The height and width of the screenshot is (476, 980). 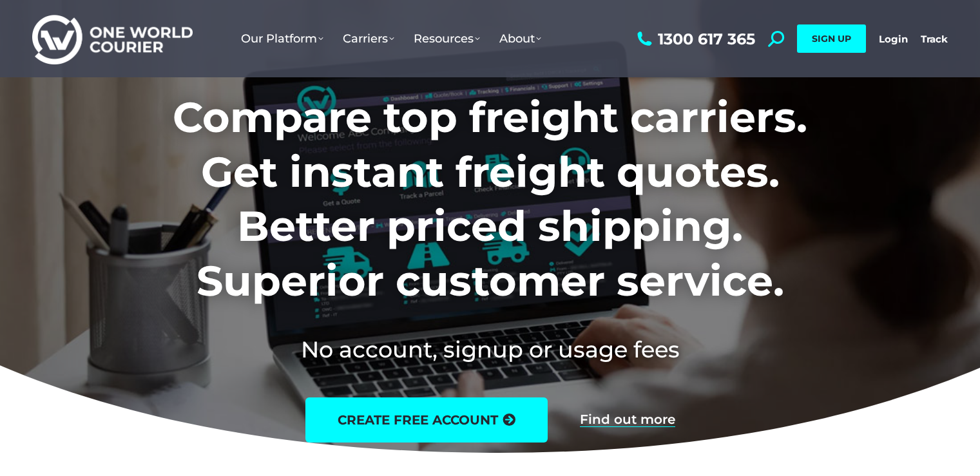 I want to click on a: Resources, so click(x=446, y=39).